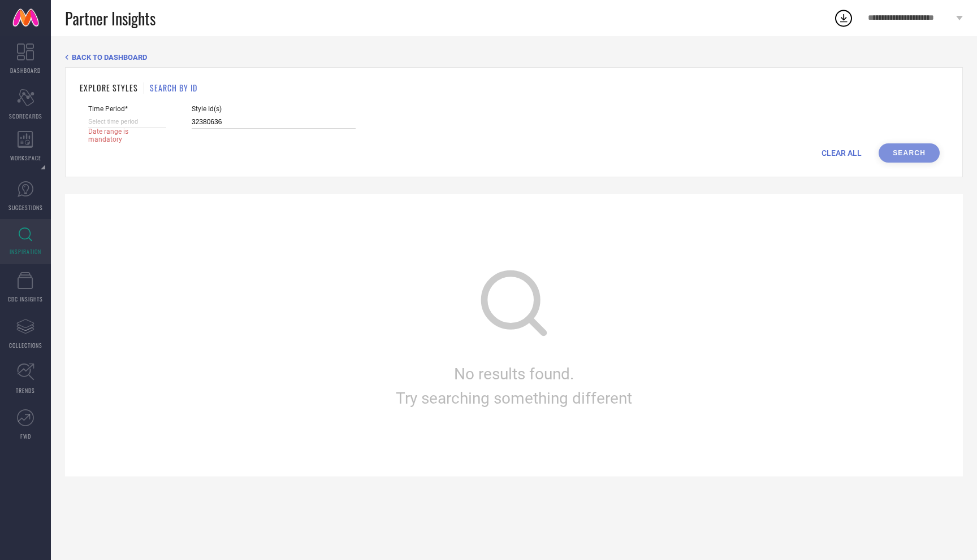 The image size is (977, 560). Describe the element at coordinates (26, 158) in the screenshot. I see `span: WORKSPACE` at that location.